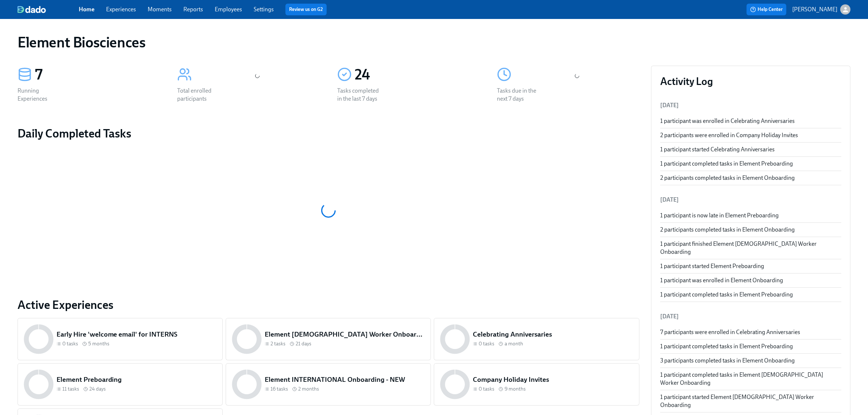  Describe the element at coordinates (751, 82) in the screenshot. I see `h3: Activity Log` at that location.